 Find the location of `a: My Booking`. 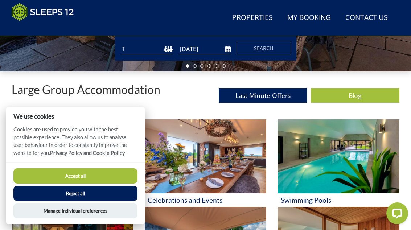

a: My Booking is located at coordinates (309, 18).